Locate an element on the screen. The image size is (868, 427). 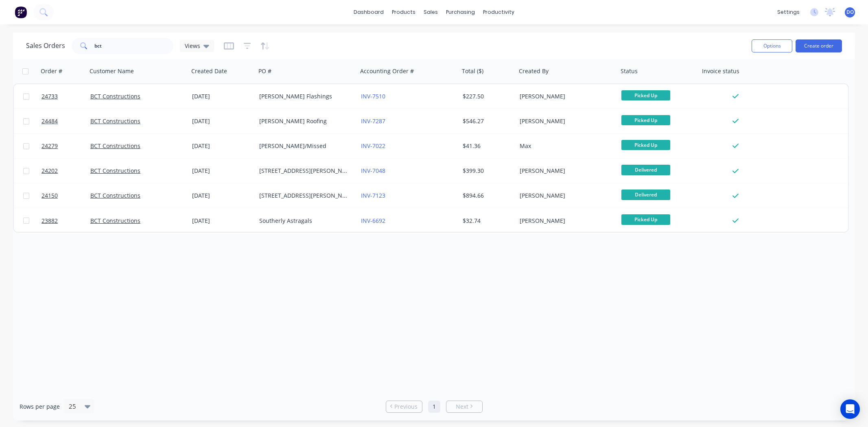
div: products is located at coordinates (404, 12).